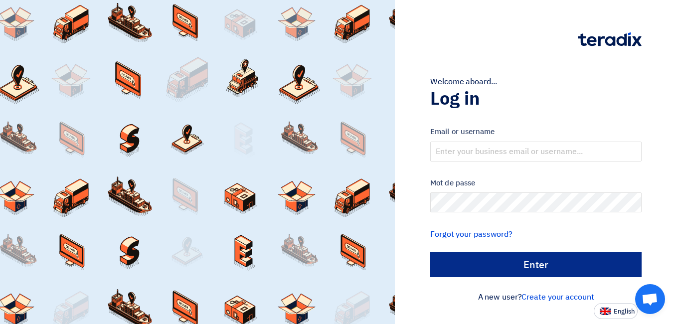  What do you see at coordinates (536, 265) in the screenshot?
I see `input: Enter` at bounding box center [536, 265].